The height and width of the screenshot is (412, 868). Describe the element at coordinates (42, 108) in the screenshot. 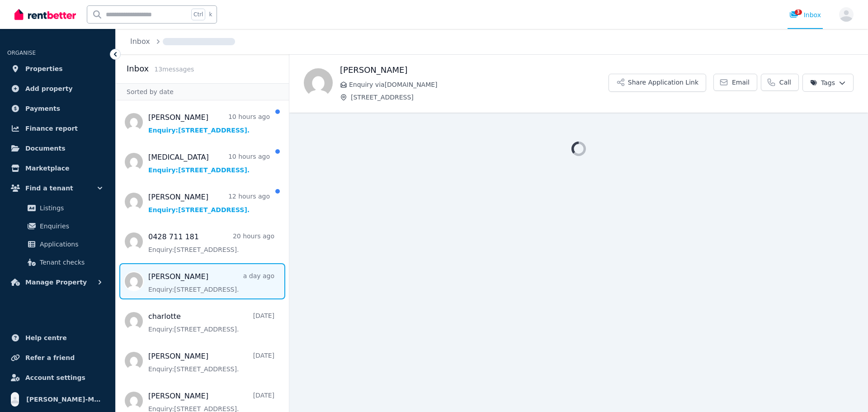

I see `span: Payments` at that location.